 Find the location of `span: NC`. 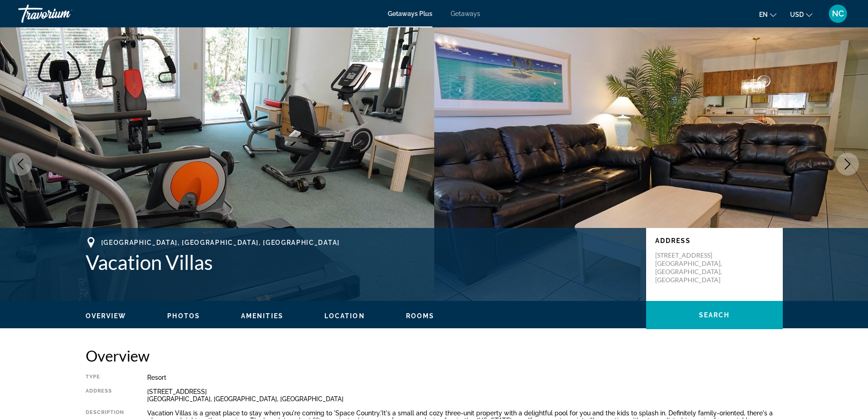

span: NC is located at coordinates (838, 14).